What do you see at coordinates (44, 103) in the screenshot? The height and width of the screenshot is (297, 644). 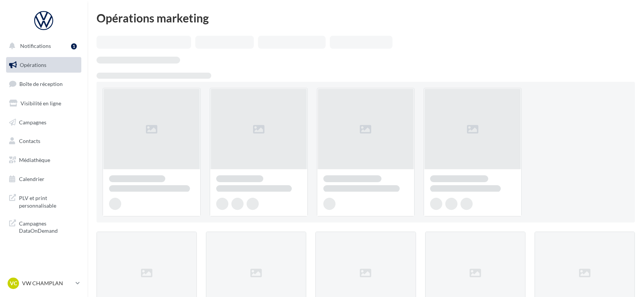 I see `a: Visibilité en ligne` at bounding box center [44, 103].